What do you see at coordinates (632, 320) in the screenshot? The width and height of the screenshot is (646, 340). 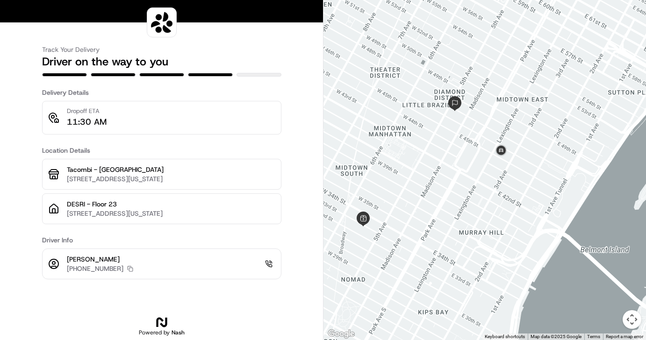 I see `button: Map camera controls` at bounding box center [632, 320].